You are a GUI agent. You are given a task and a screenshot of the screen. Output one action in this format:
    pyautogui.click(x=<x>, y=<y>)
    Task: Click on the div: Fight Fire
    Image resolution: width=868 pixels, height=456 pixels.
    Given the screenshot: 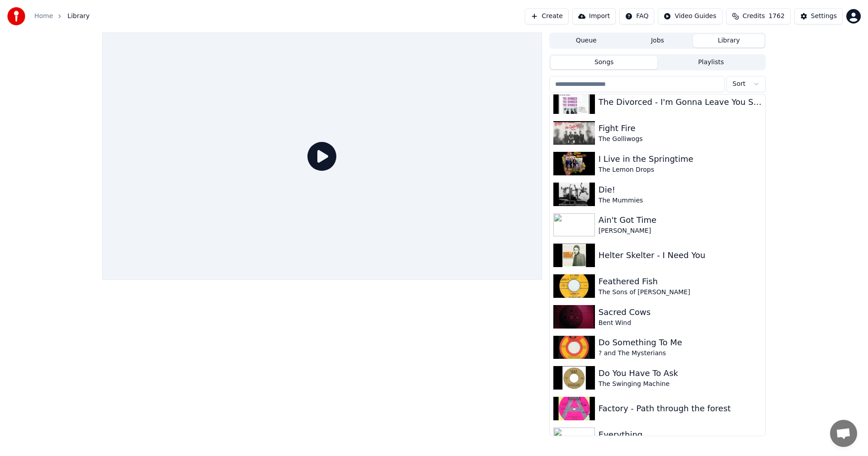 What is the action you would take?
    pyautogui.click(x=680, y=129)
    